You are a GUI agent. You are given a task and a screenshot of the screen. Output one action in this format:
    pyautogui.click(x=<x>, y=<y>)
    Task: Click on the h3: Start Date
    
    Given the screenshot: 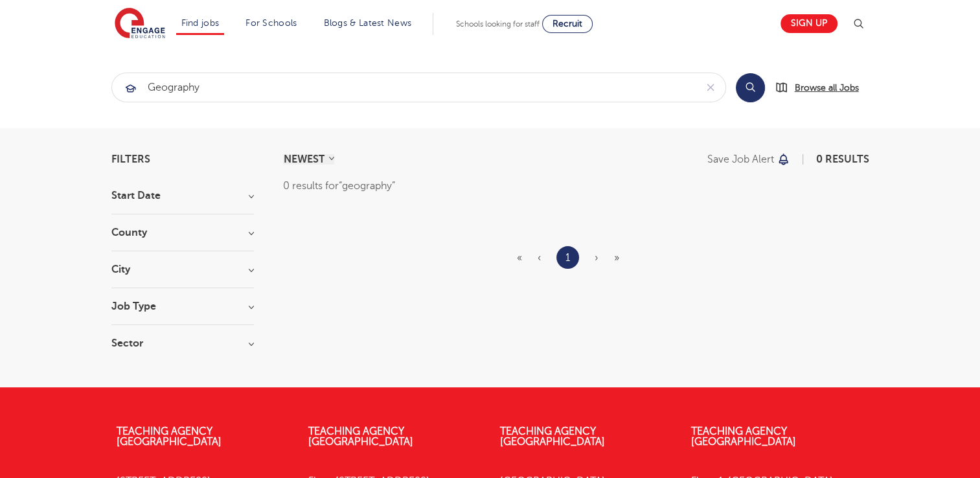 What is the action you would take?
    pyautogui.click(x=183, y=196)
    